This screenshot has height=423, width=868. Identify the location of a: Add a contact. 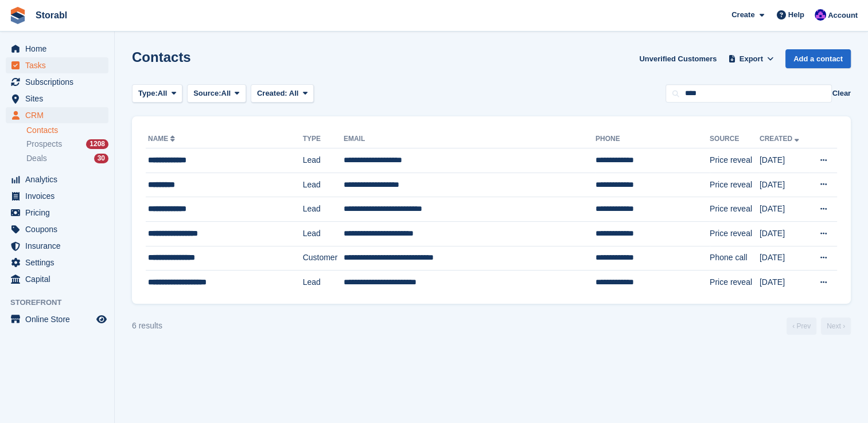
(818, 58).